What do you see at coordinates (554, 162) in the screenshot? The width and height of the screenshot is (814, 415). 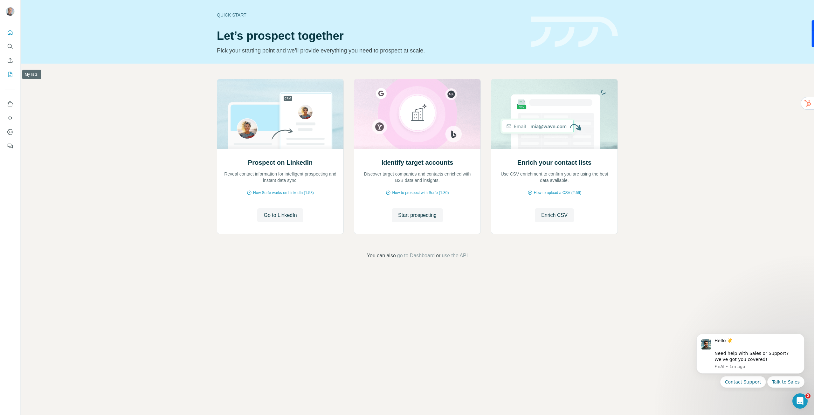 I see `h2: Enrich your contact lists` at bounding box center [554, 162].